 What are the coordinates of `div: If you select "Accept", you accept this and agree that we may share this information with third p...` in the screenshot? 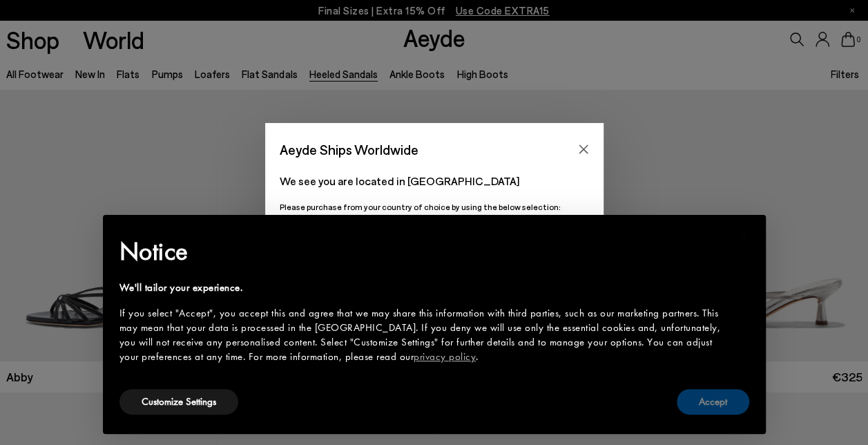 It's located at (423, 335).